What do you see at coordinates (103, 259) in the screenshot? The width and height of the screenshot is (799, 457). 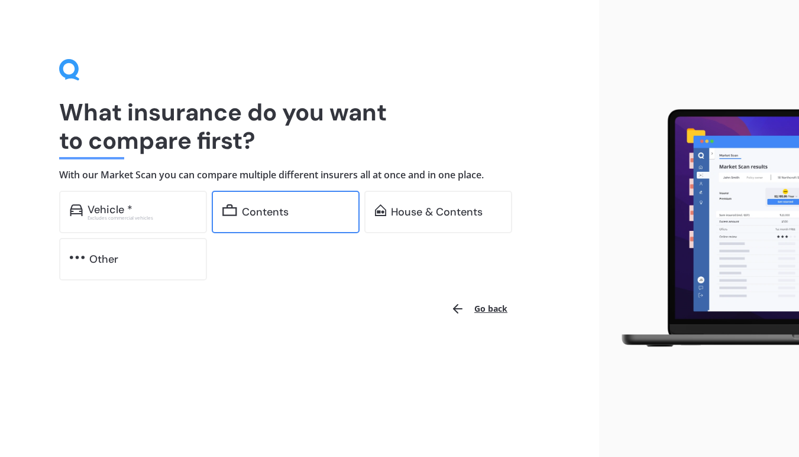 I see `div: Other` at bounding box center [103, 259].